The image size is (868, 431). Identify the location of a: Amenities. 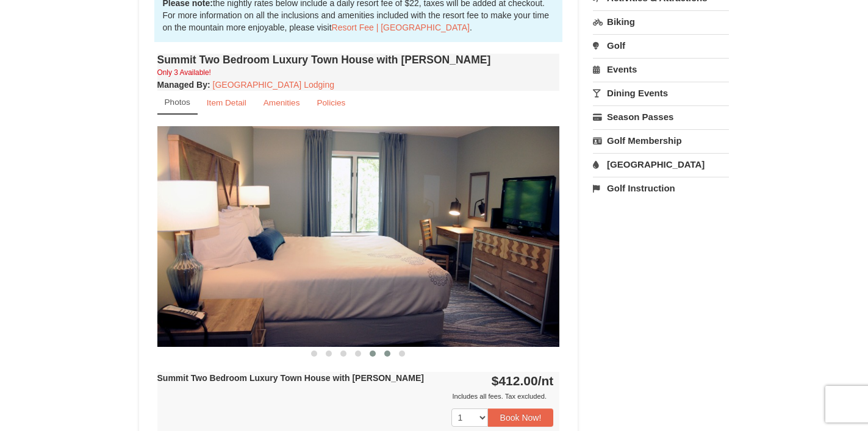
(282, 103).